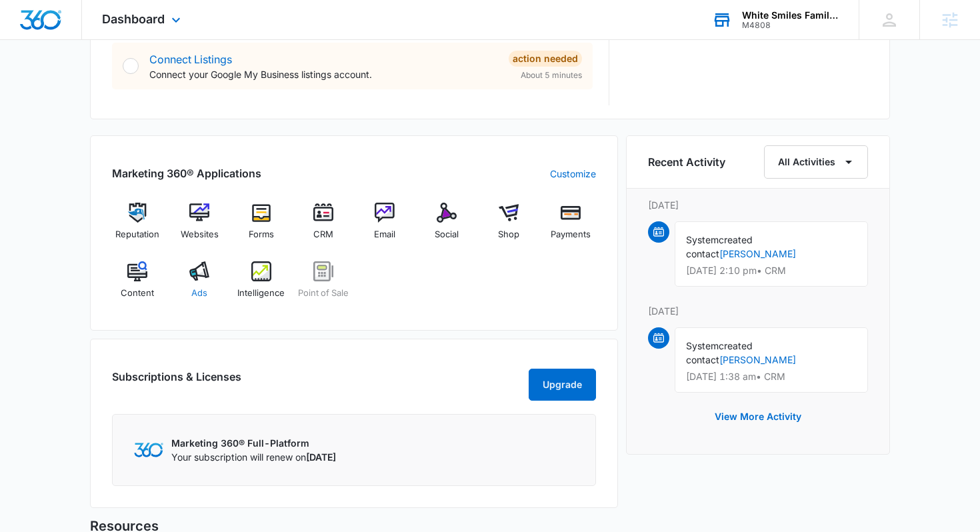 The image size is (980, 532). Describe the element at coordinates (176, 382) in the screenshot. I see `h2: Subscriptions & Licenses` at that location.